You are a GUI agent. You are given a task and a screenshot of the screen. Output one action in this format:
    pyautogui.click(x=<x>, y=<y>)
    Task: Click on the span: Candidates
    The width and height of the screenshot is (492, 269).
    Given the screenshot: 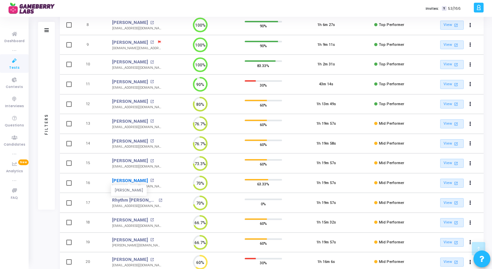 What is the action you would take?
    pyautogui.click(x=14, y=144)
    